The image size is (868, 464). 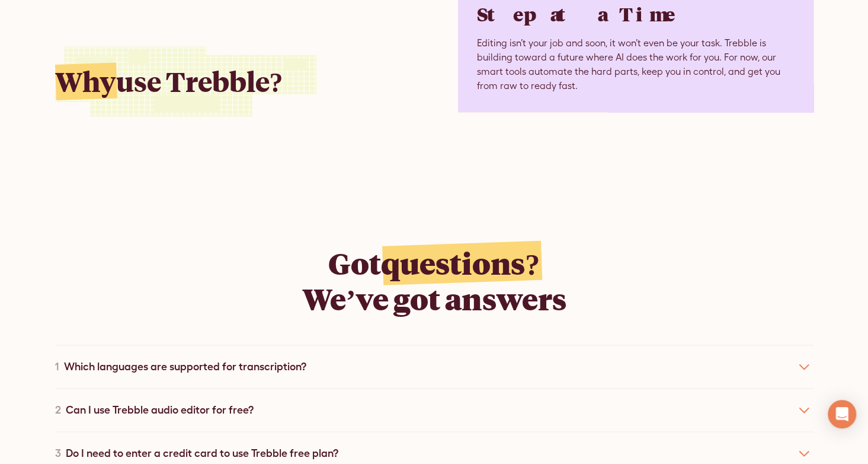 I want to click on div: Which languages are supported for transcription?, so click(x=185, y=365).